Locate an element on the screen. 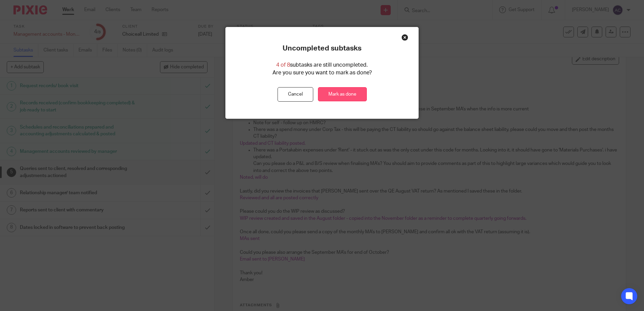 The height and width of the screenshot is (311, 644). a: Mark as done is located at coordinates (342, 94).